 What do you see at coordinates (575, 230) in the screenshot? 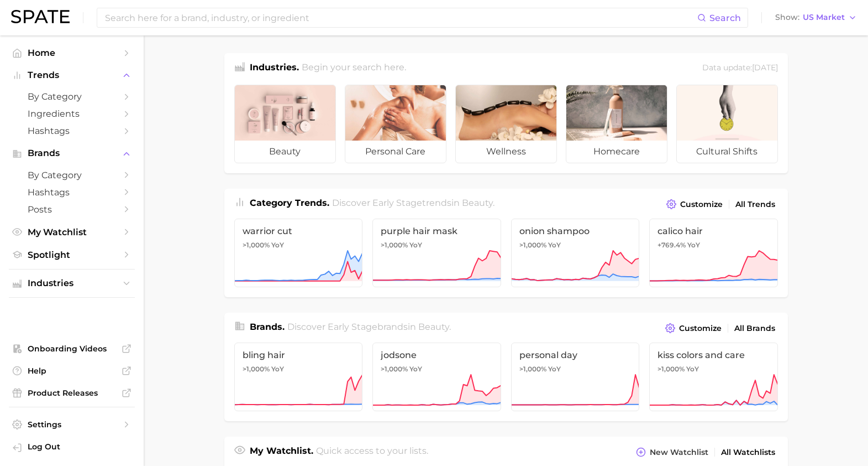
I see `span: onion shampoo` at bounding box center [575, 230].